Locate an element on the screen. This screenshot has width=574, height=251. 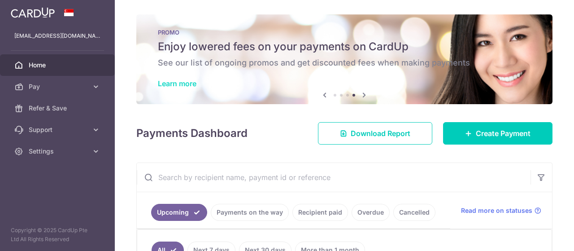
a: Recipient paid is located at coordinates (320, 212).